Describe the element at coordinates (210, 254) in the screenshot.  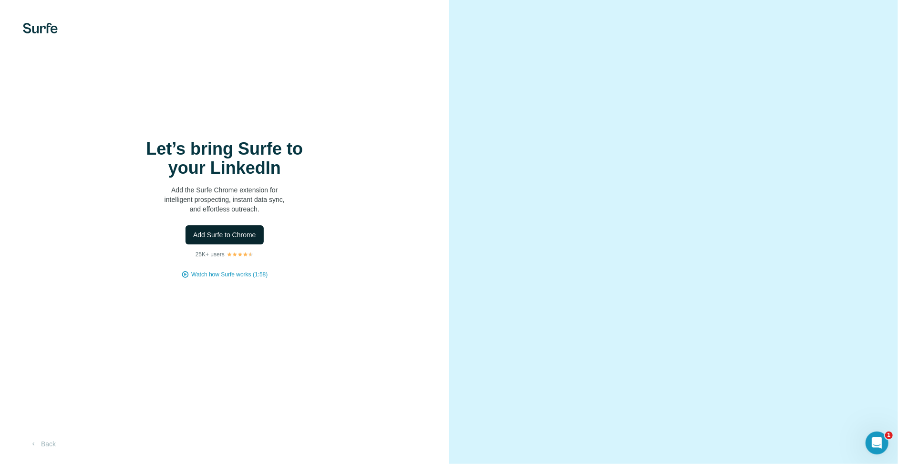
I see `p: 25K+ users` at that location.